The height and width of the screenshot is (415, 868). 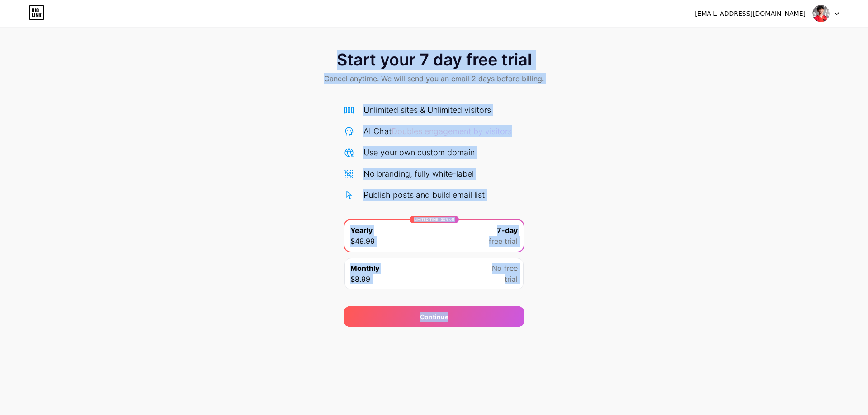 What do you see at coordinates (434, 220) in the screenshot?
I see `div: LIMITED TIME : 50% off` at bounding box center [434, 220].